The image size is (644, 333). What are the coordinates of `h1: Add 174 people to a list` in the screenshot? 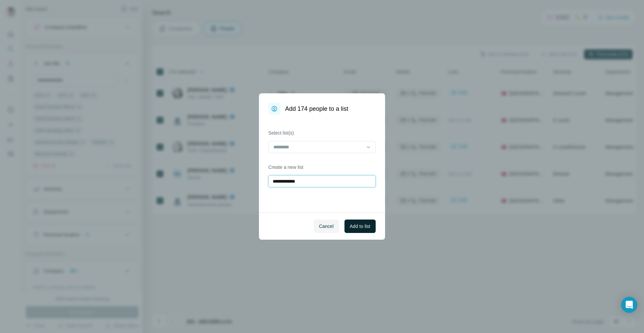 It's located at (317, 109).